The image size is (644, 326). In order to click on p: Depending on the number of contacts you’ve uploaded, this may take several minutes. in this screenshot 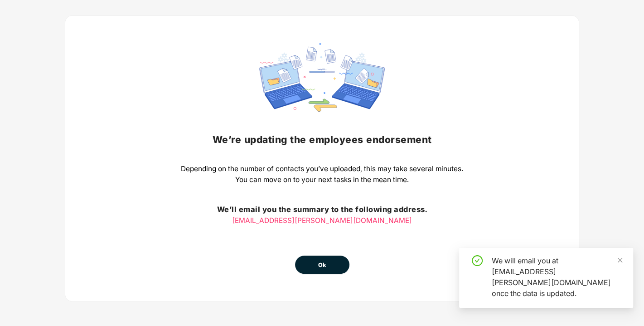, I will do `click(322, 169)`.